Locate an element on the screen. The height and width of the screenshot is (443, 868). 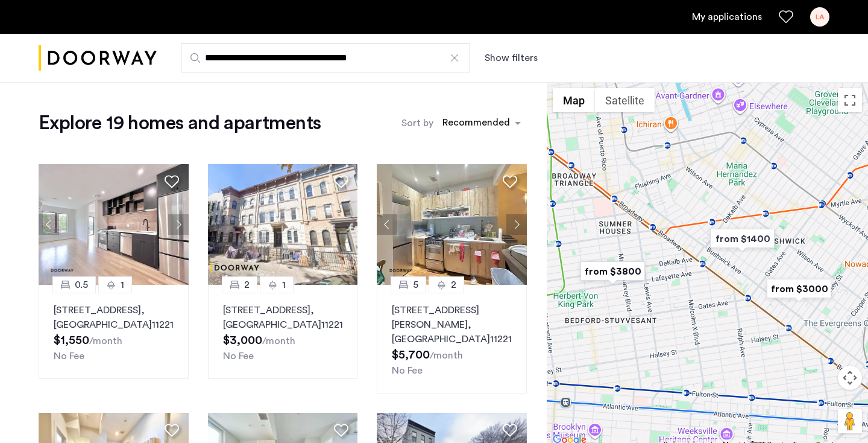
img: 2014_638568420038616605.jpeg is located at coordinates (451, 224).